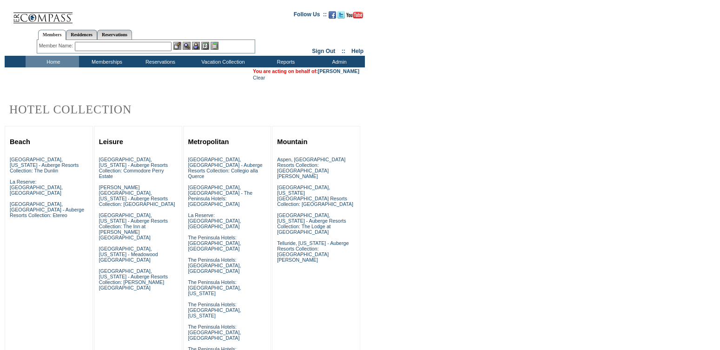 The image size is (720, 350). What do you see at coordinates (284, 61) in the screenshot?
I see `td: Reports` at bounding box center [284, 61].